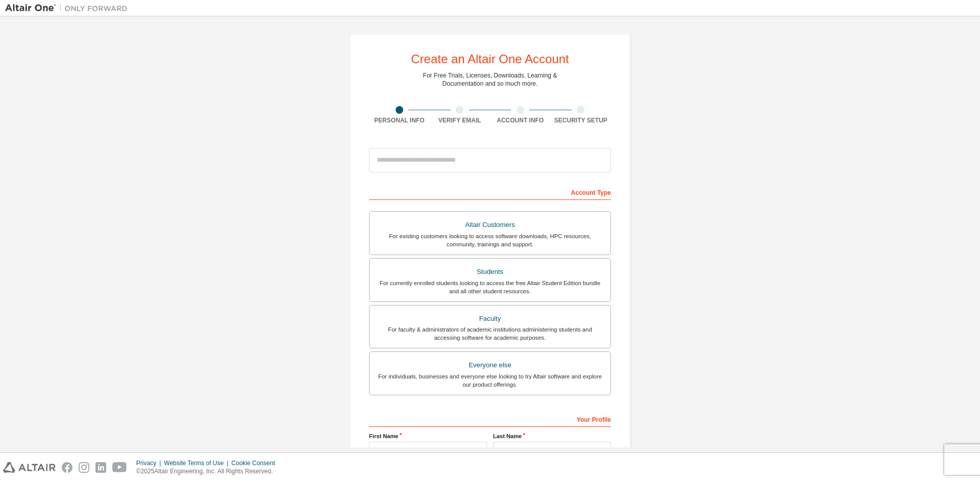 The height and width of the screenshot is (482, 980). I want to click on img: Altair One, so click(69, 8).